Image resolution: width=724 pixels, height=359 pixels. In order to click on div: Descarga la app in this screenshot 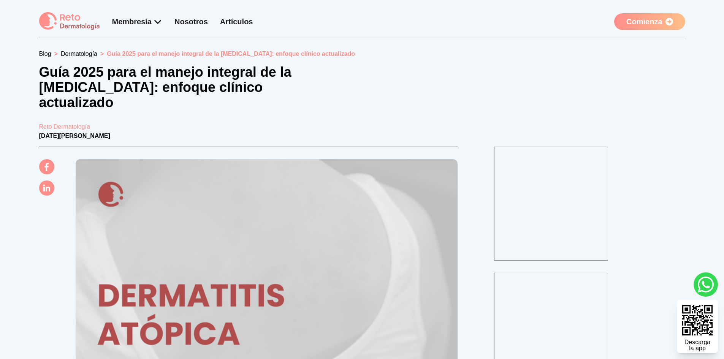, I will do `click(697, 345)`.